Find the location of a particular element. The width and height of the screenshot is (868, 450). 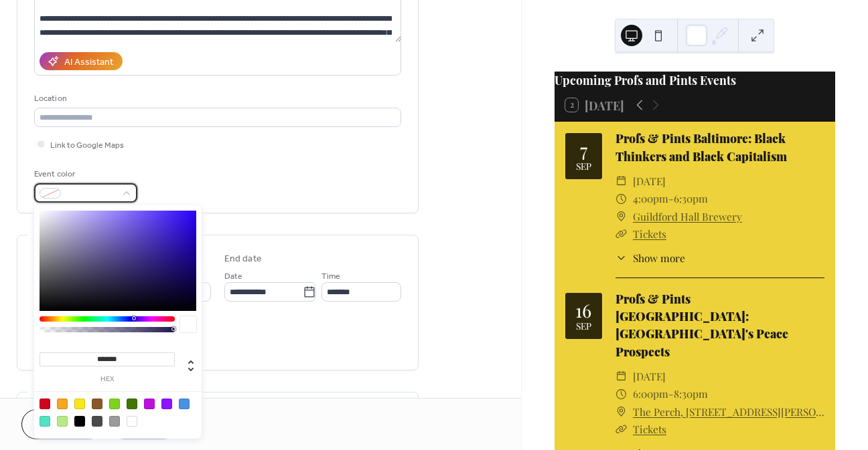

div: Event color is located at coordinates (84, 174).